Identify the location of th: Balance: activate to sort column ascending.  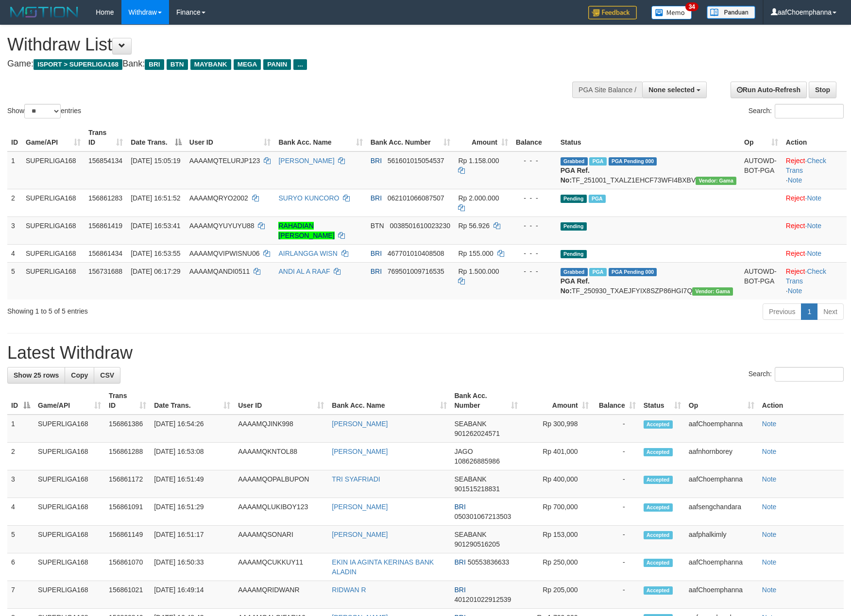
(616, 400).